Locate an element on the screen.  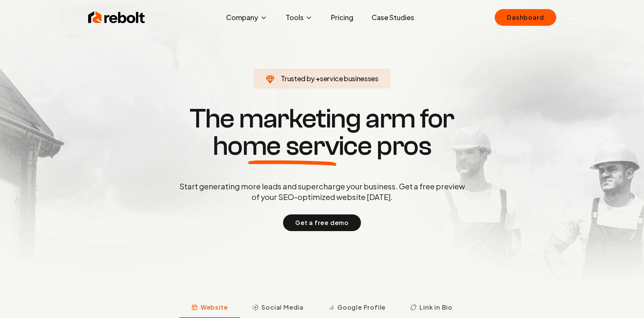
img: Rebolt Logo is located at coordinates (117, 18).